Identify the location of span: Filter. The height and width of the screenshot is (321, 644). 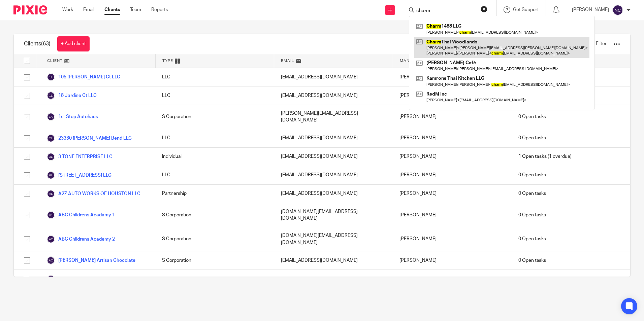
(601, 44).